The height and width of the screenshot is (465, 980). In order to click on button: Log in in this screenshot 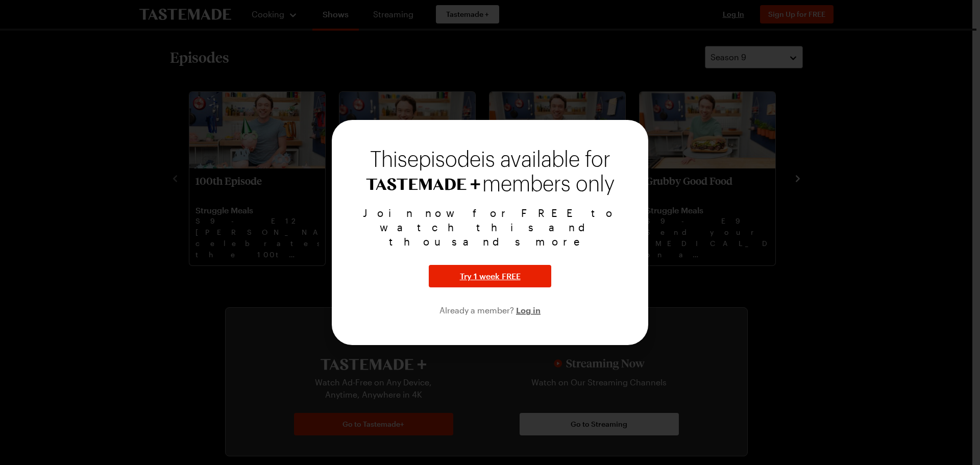, I will do `click(528, 310)`.